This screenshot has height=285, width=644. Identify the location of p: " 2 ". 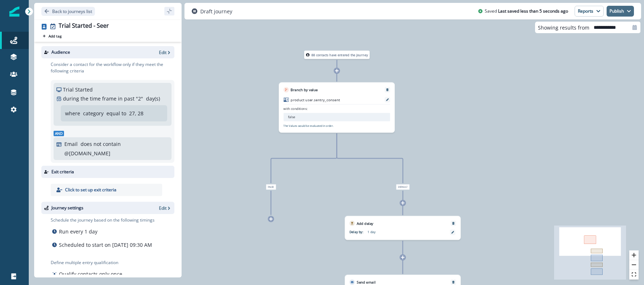
(140, 98).